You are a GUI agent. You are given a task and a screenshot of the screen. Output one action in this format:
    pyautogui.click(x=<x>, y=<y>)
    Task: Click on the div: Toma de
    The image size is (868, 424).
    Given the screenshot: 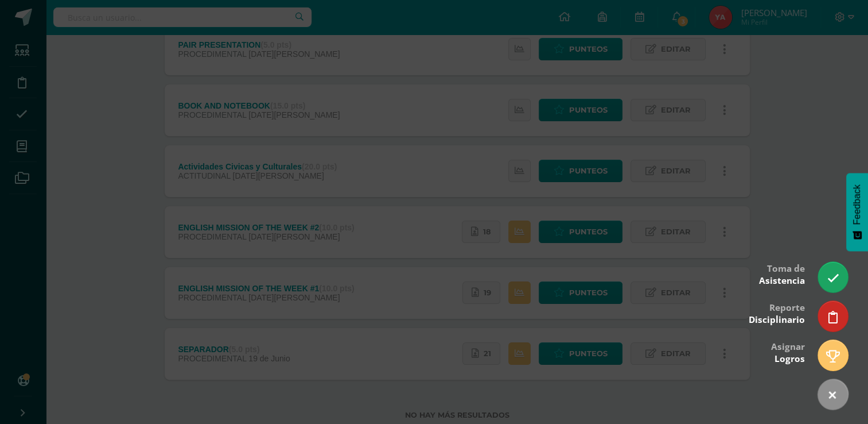 What is the action you would take?
    pyautogui.click(x=782, y=274)
    